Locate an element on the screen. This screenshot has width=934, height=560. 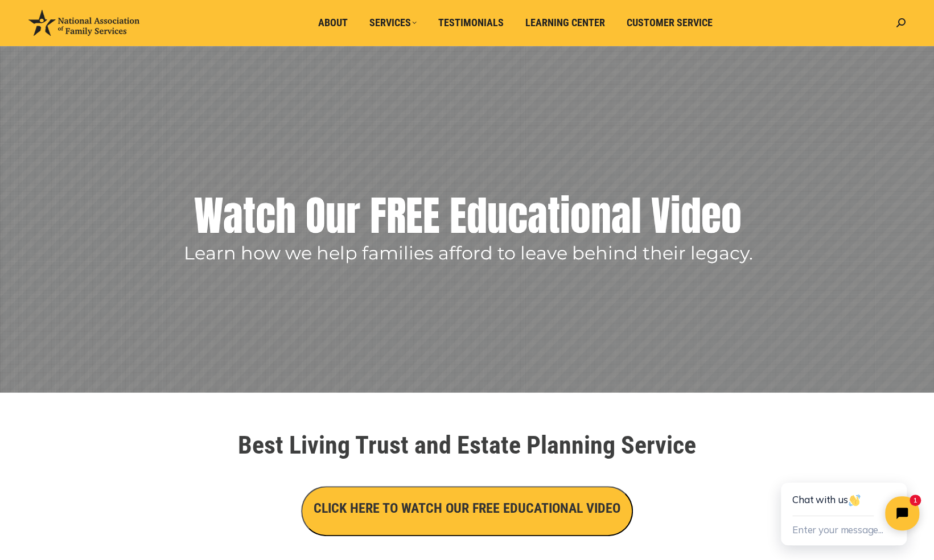
a: CLICK HERE TO WATCH OUR FREE EDUCATIONAL VIDEO is located at coordinates (467, 509).